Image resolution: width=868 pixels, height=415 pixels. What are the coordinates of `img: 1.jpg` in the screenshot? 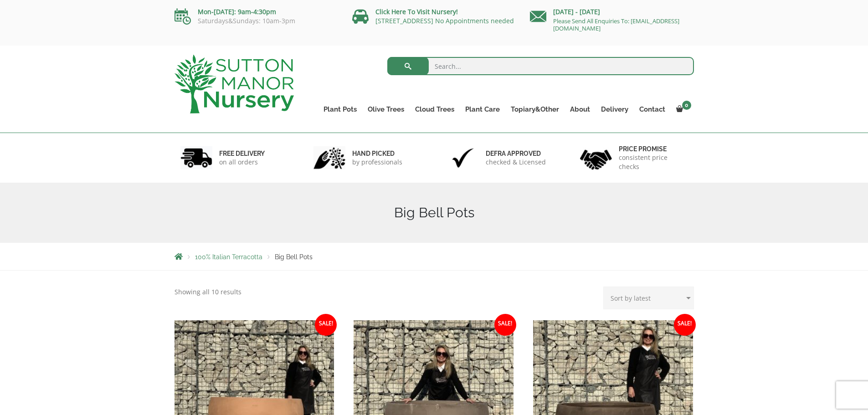 It's located at (196, 158).